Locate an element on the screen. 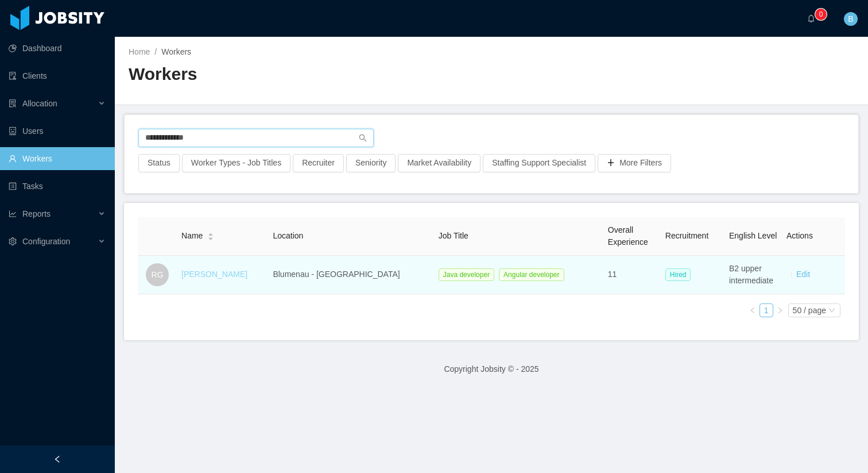  span: Allocation is located at coordinates (40, 103).